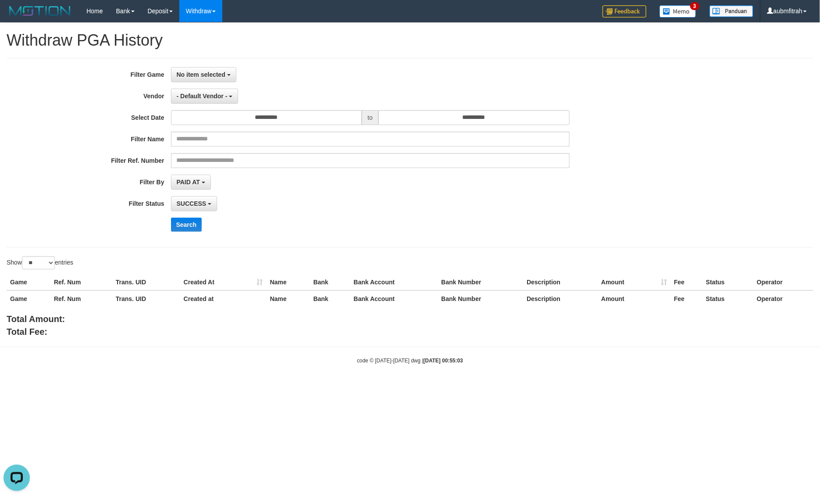 This screenshot has height=498, width=820. Describe the element at coordinates (191, 182) in the screenshot. I see `button: PAID AT` at that location.